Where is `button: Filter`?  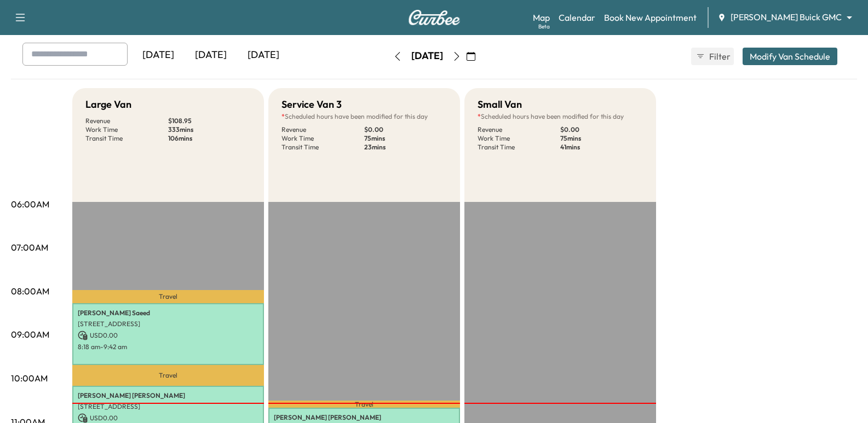
button: Filter is located at coordinates (713, 56).